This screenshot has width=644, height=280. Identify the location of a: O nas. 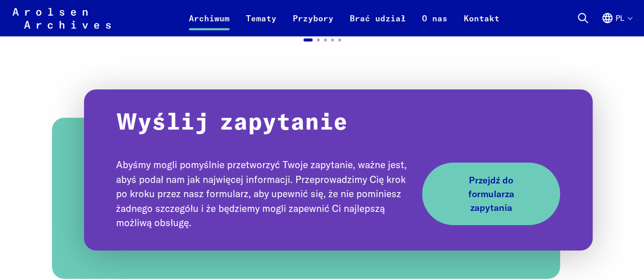
(435, 24).